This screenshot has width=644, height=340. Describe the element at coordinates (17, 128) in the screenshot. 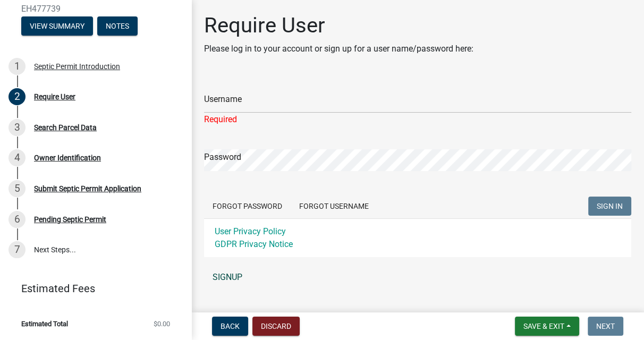

I see `div: 3` at that location.